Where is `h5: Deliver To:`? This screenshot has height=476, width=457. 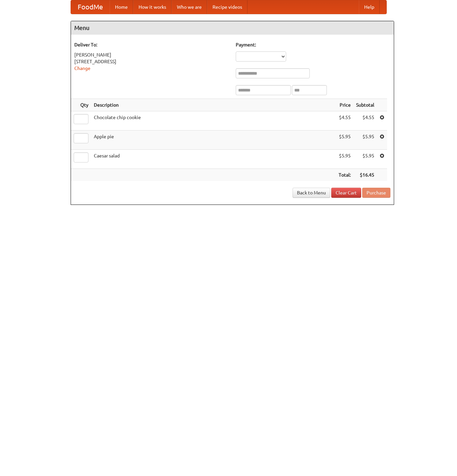
h5: Deliver To: is located at coordinates (152, 45).